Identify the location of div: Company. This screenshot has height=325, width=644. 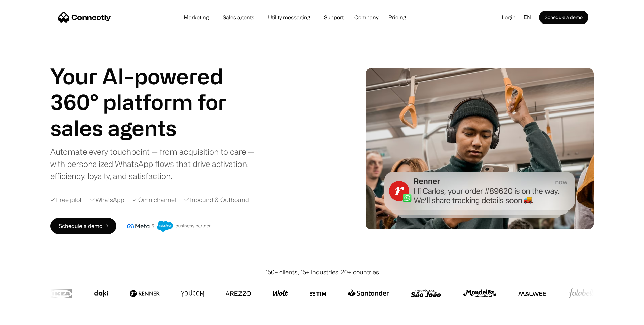
(366, 17).